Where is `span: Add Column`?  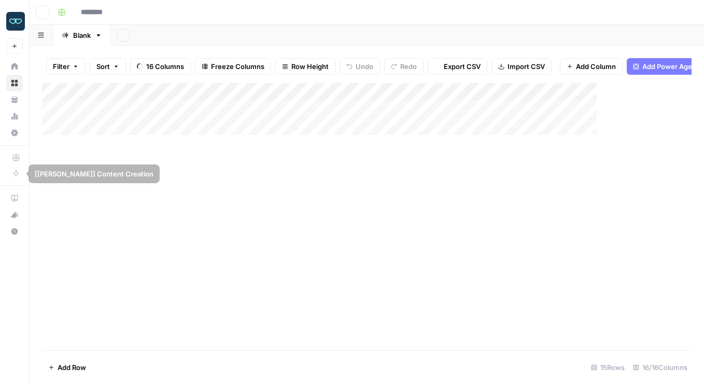
span: Add Column is located at coordinates (596, 66).